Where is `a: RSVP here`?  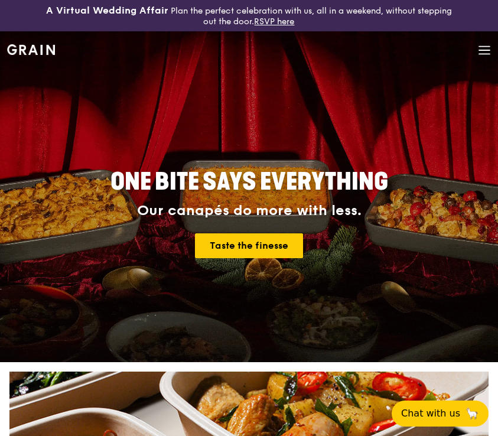
a: RSVP here is located at coordinates (274, 21).